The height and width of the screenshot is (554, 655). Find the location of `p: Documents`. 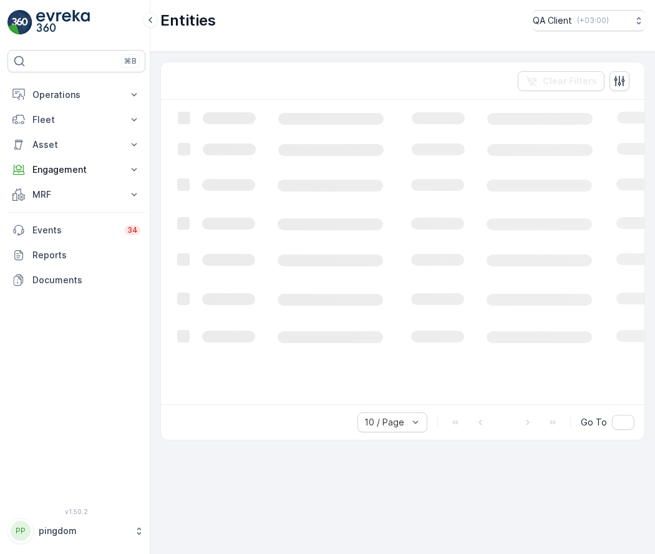

p: Documents is located at coordinates (86, 280).